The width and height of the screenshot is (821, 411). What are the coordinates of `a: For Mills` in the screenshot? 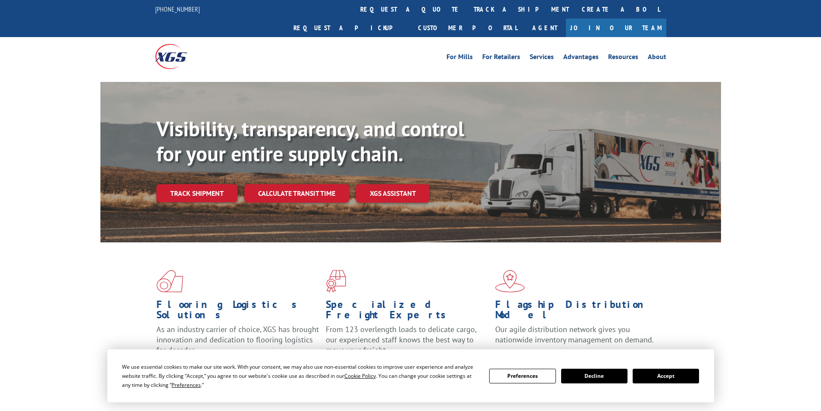 It's located at (460, 58).